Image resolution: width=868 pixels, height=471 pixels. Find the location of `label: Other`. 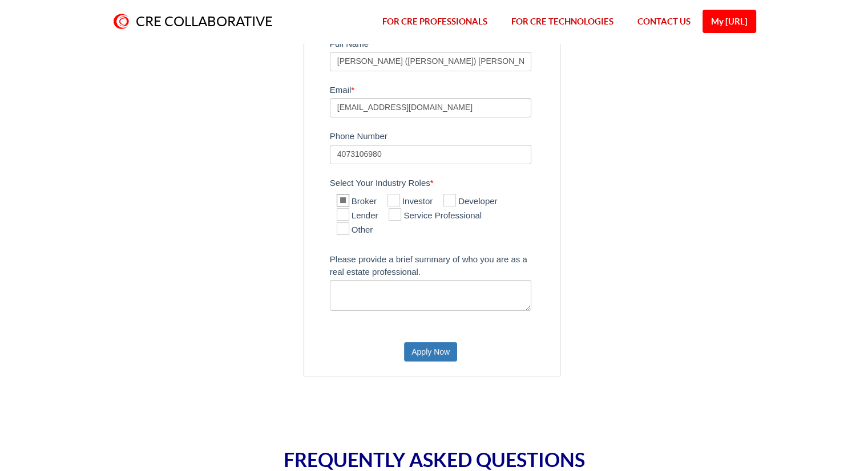

label: Other is located at coordinates (355, 230).